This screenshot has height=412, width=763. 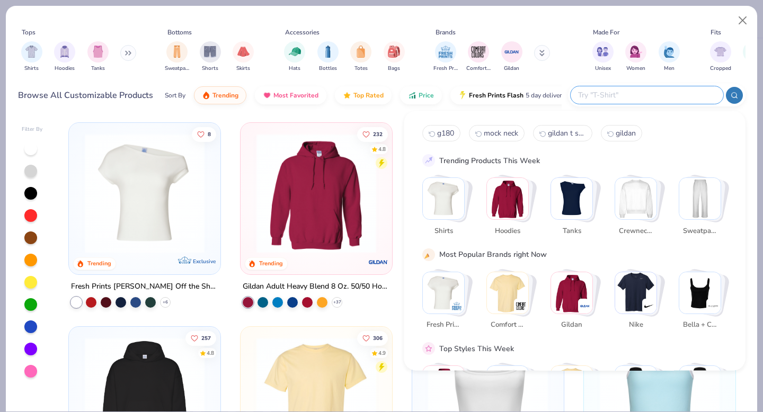 I want to click on div: filter for Cropped, so click(x=720, y=57).